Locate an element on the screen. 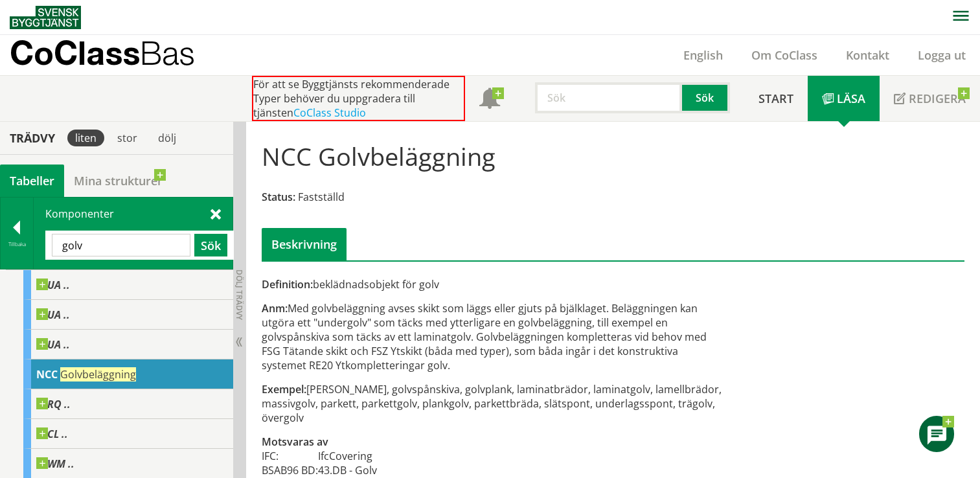  a: CoClassBas is located at coordinates (116, 55).